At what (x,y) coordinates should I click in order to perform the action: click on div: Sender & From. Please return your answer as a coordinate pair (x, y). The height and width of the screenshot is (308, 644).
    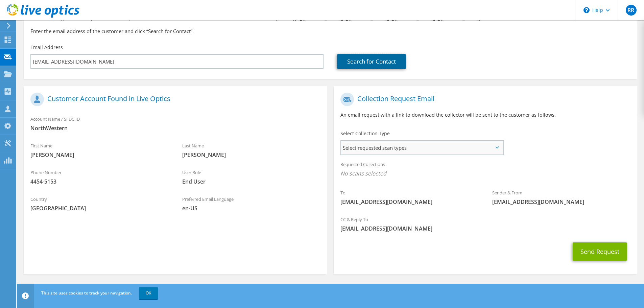
    Looking at the image, I should click on (561, 197).